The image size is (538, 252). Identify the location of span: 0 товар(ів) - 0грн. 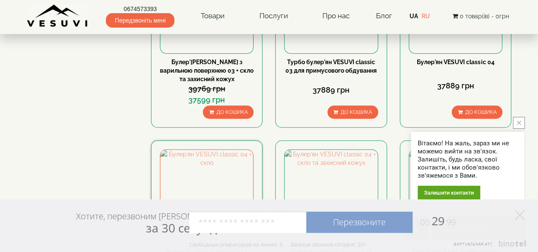
(484, 16).